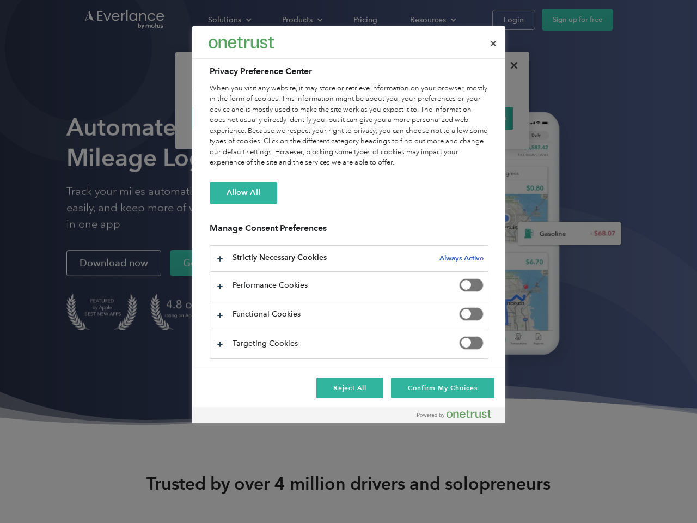  I want to click on button: Close, so click(493, 44).